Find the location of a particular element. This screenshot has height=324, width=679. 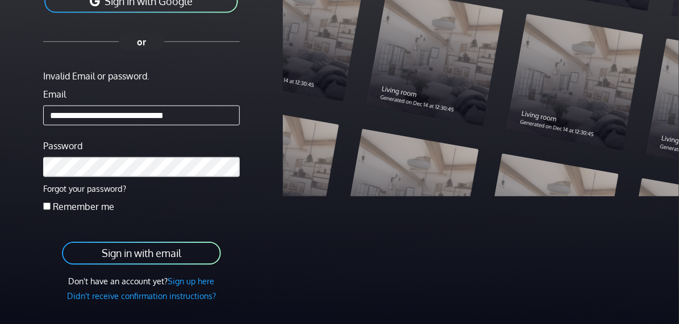

div: Invalid Email or password. is located at coordinates (141, 76).